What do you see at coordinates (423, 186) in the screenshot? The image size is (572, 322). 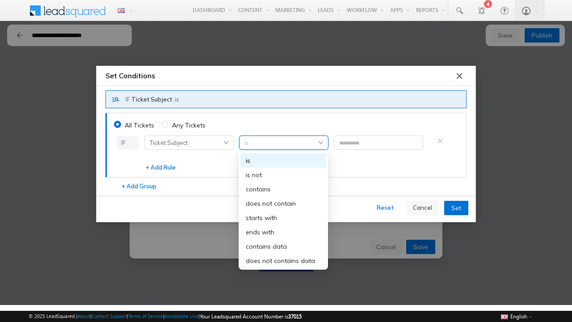 I see `span: Cancel` at bounding box center [423, 186].